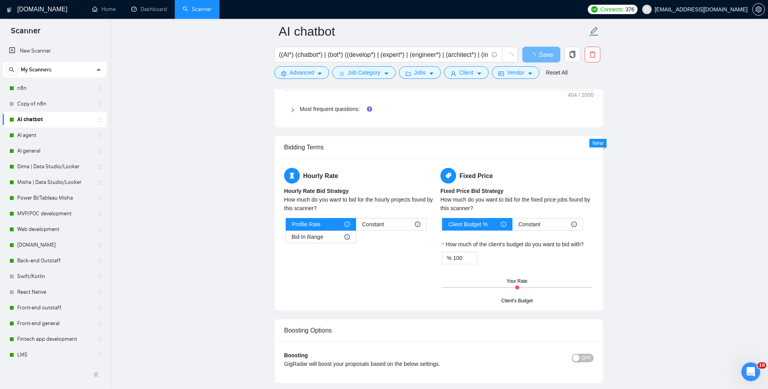 The height and width of the screenshot is (389, 768). I want to click on span: edit, so click(594, 31).